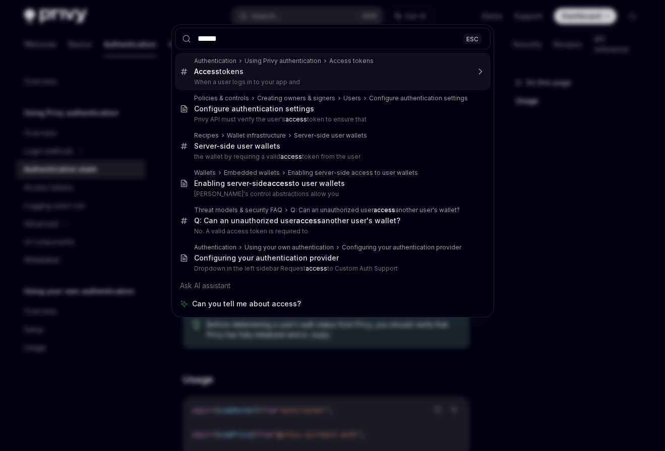 This screenshot has height=451, width=665. Describe the element at coordinates (296, 98) in the screenshot. I see `div: Creating owners & signers` at that location.